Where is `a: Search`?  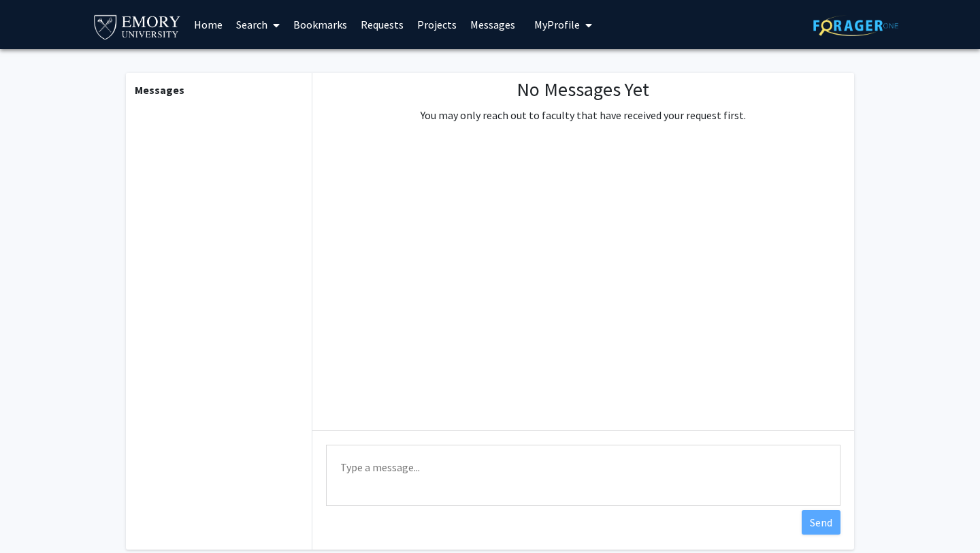 a: Search is located at coordinates (258, 24).